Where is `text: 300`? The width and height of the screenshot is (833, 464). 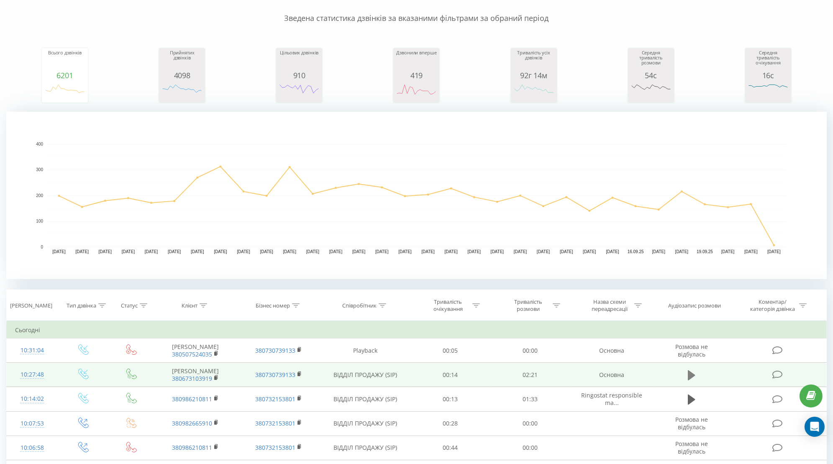 text: 300 is located at coordinates (39, 170).